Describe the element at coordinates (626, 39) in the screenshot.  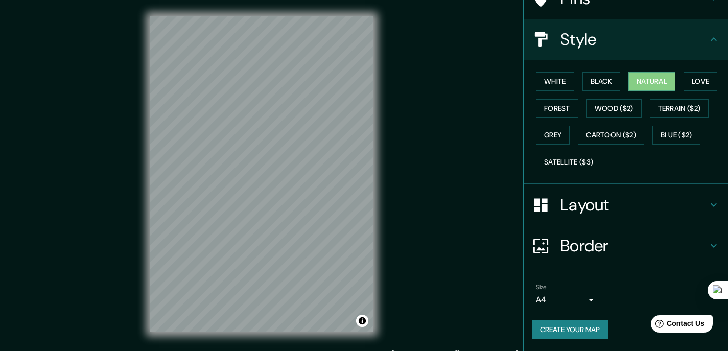
I see `div: Style` at that location.